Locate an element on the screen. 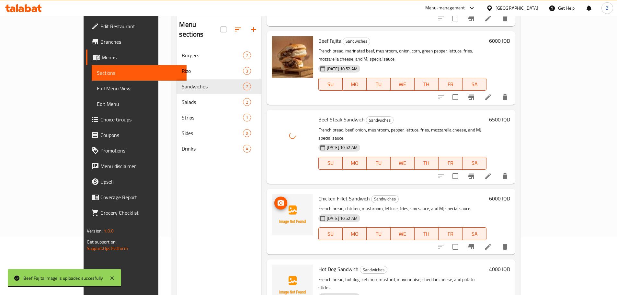  span: Burgers is located at coordinates (212, 55).